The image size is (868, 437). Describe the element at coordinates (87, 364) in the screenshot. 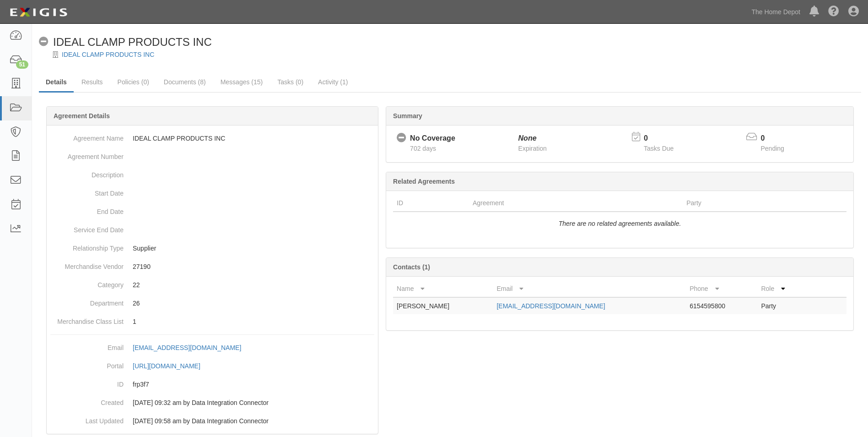

I see `dt: Portal` at that location.